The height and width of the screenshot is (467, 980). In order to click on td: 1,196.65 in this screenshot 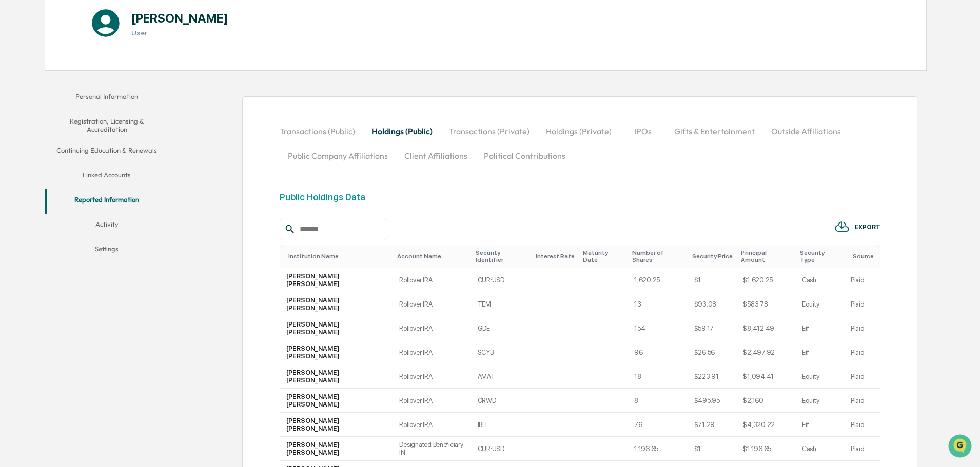, I will do `click(657, 449)`.